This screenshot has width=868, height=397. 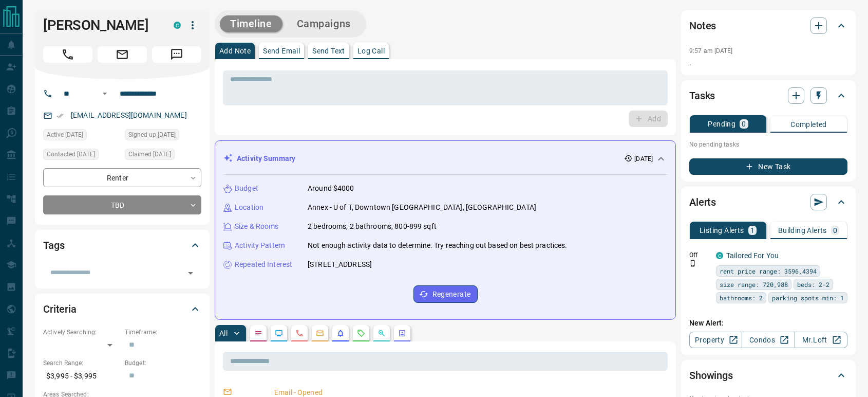 What do you see at coordinates (260, 245) in the screenshot?
I see `p: Activity Pattern` at bounding box center [260, 245].